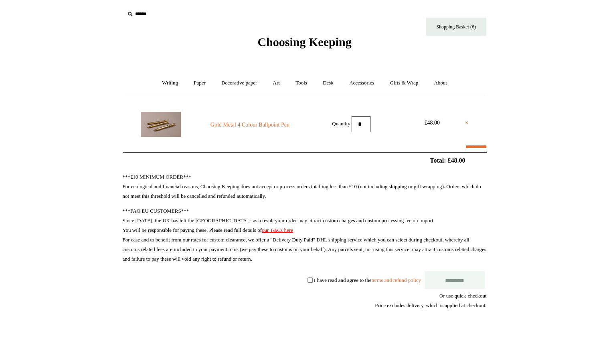 Image resolution: width=609 pixels, height=364 pixels. I want to click on a: Paper, so click(199, 83).